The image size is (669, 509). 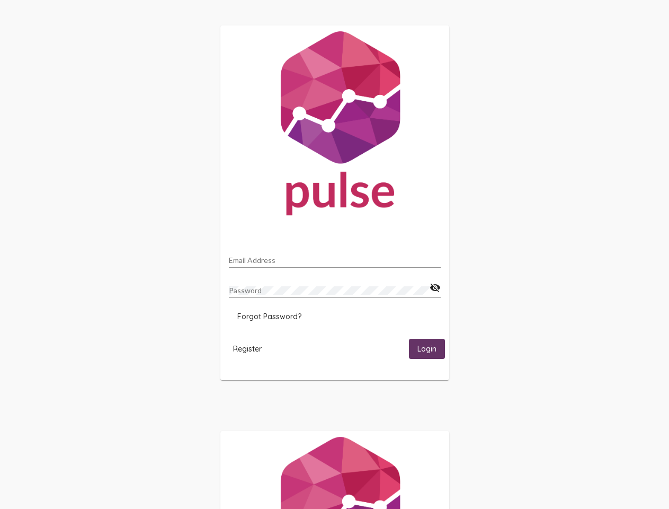 I want to click on span: Register, so click(x=247, y=349).